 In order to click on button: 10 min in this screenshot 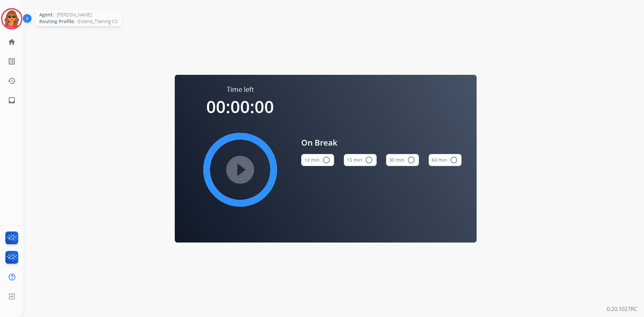, I will do `click(318, 160)`.